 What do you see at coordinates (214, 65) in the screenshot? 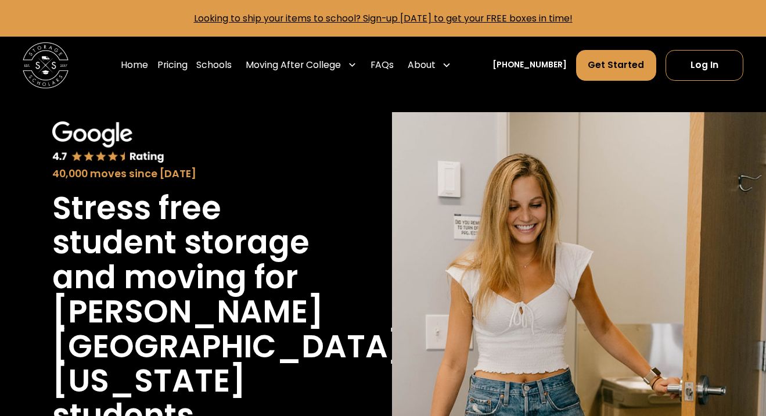
I see `a: Schools` at bounding box center [214, 65].